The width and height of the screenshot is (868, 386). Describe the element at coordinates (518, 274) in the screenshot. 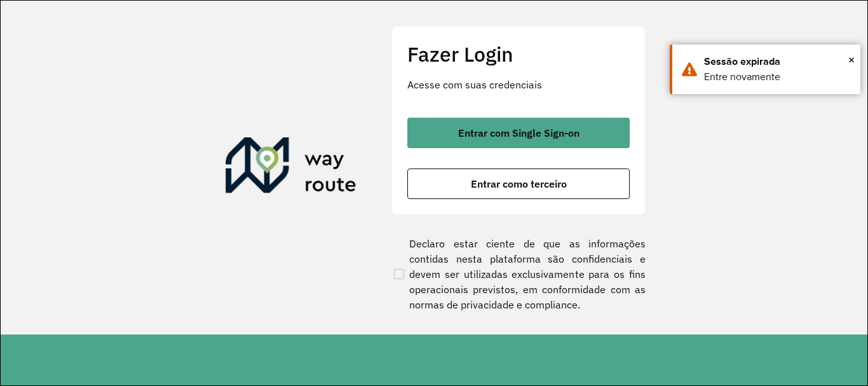

I see `label: Declaro estar ciente de que as informações contidas nesta plataforma são confidenciais e devem se...` at that location.